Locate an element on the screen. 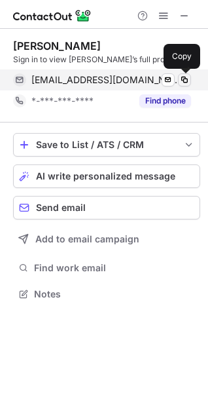 Image resolution: width=208 pixels, height=418 pixels. button: save-profile-one-click is located at coordinates (107, 145).